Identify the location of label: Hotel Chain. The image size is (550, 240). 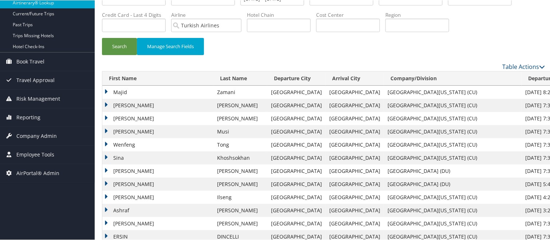
(282, 15).